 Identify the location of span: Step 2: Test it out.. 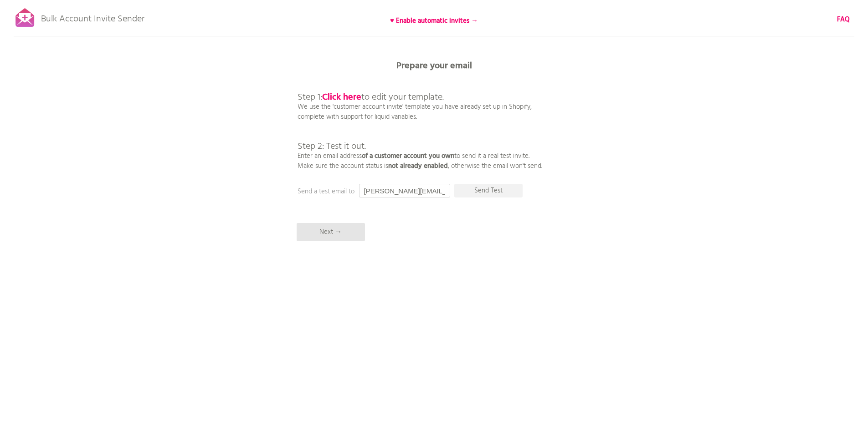
(331, 147).